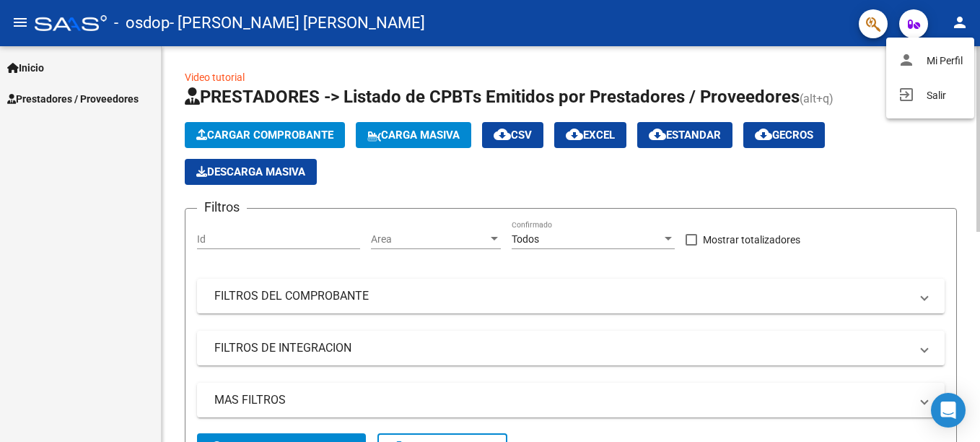  What do you see at coordinates (512, 135) in the screenshot?
I see `span: CSV` at bounding box center [512, 135].